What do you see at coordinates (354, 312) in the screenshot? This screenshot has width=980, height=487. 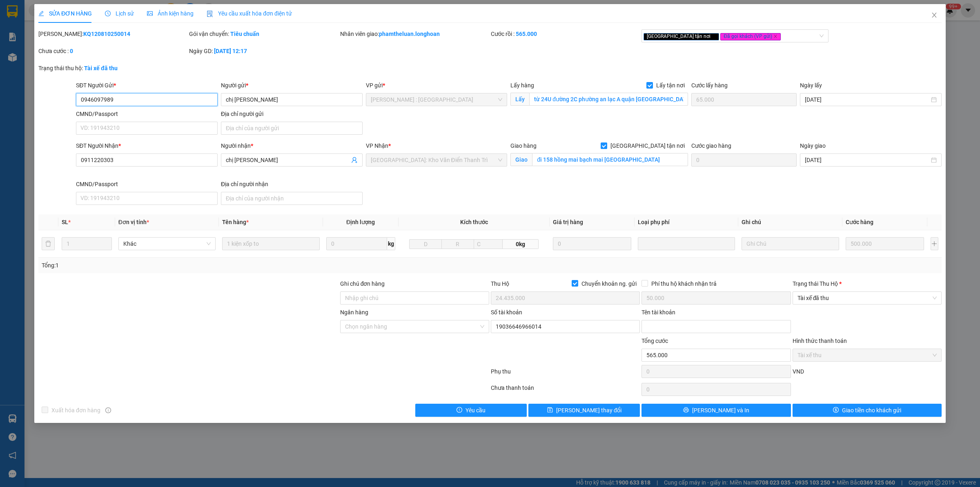 I see `label: Ngân hàng` at bounding box center [354, 312].